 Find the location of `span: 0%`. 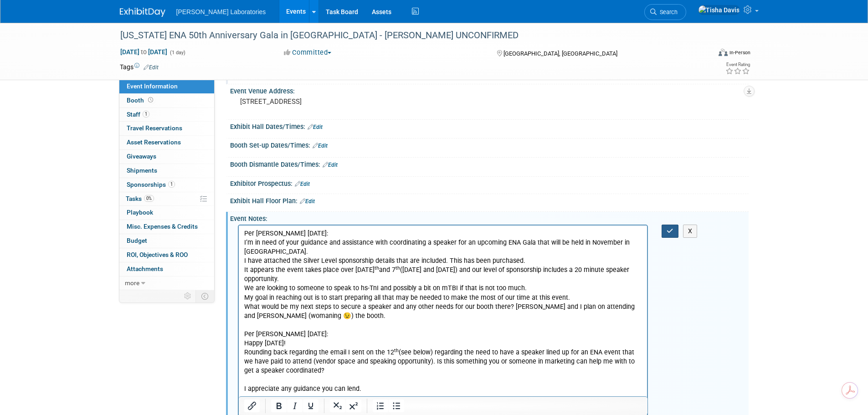

span: 0% is located at coordinates (149, 198).